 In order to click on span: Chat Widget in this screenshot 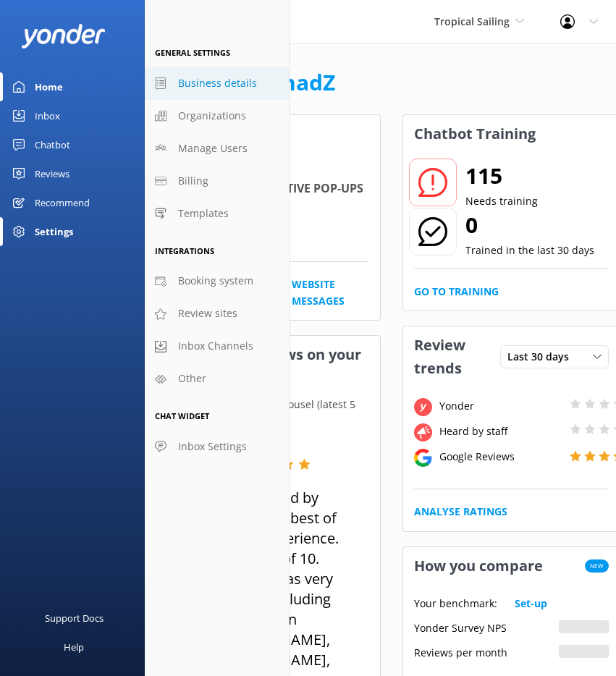, I will do `click(182, 416)`.